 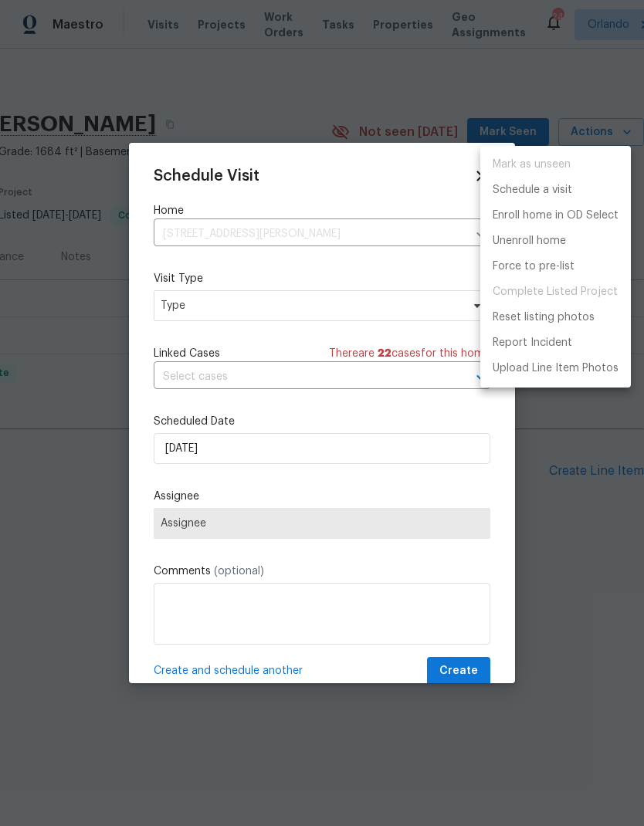 What do you see at coordinates (533, 266) in the screenshot?
I see `p: Force to pre-list` at bounding box center [533, 266].